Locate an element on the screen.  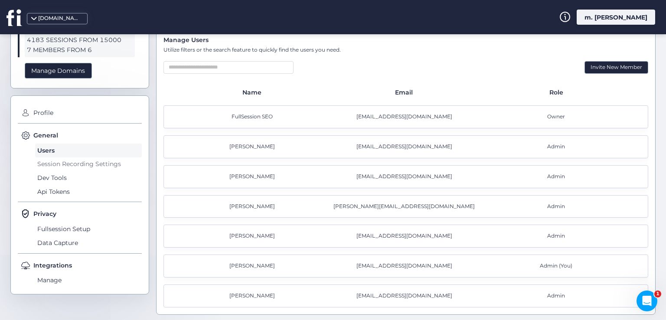
span: 1 is located at coordinates (657, 294).